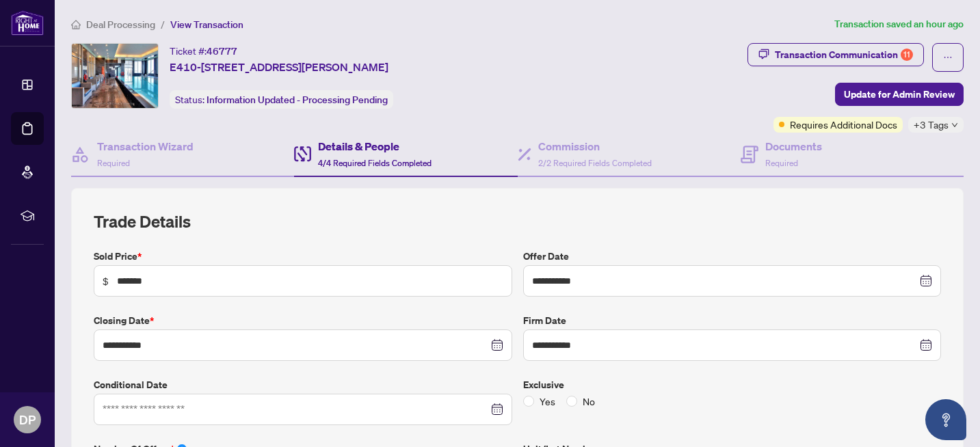  Describe the element at coordinates (303, 321) in the screenshot. I see `label: Closing Date` at that location.